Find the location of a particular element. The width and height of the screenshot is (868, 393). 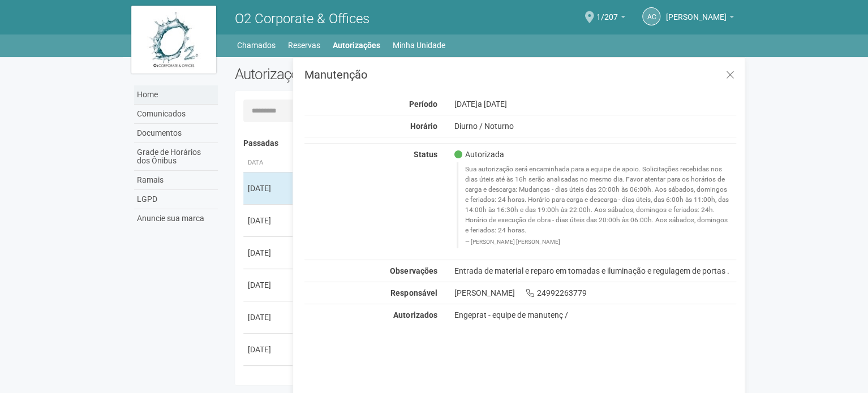

a: LGPD is located at coordinates (176, 200).